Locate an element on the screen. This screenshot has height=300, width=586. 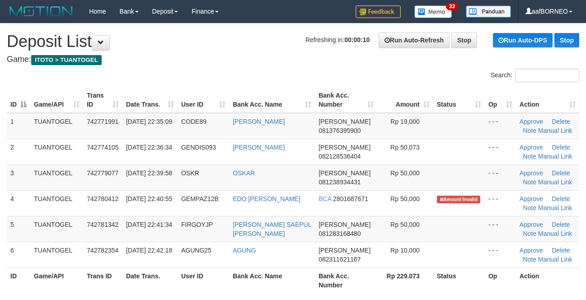
span: OSKR is located at coordinates (190, 173).